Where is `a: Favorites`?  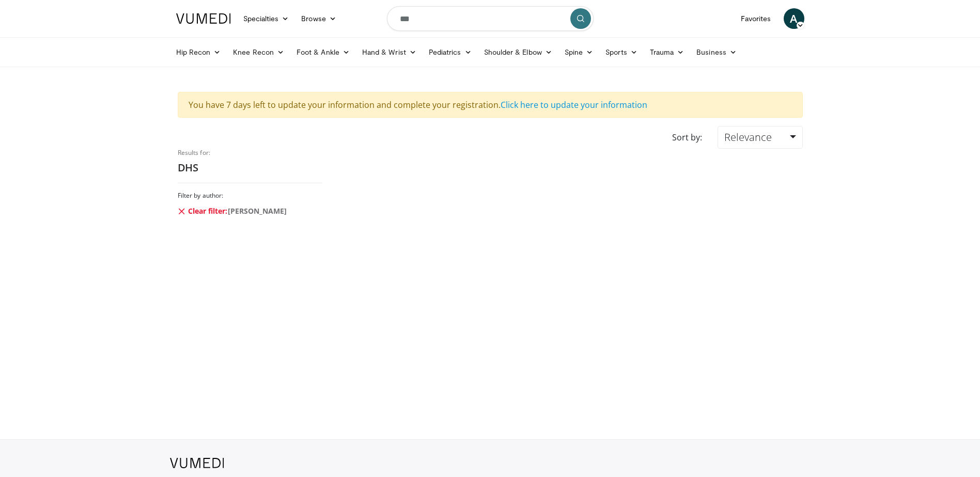 a: Favorites is located at coordinates (756, 19).